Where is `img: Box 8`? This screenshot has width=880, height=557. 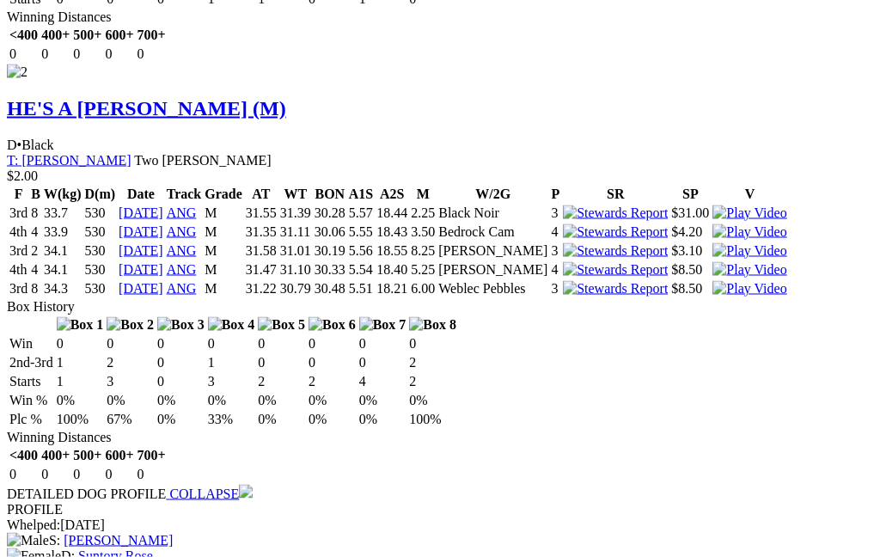 img: Box 8 is located at coordinates (432, 325).